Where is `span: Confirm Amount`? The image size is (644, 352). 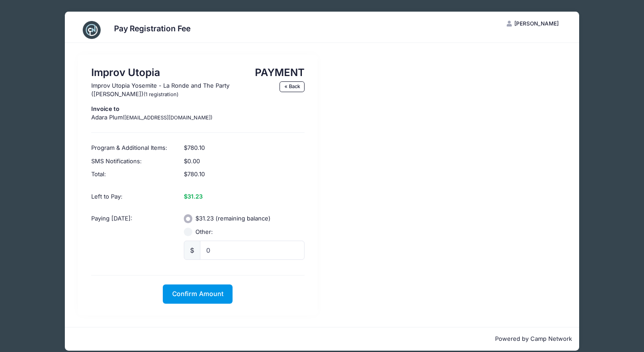 span: Confirm Amount is located at coordinates (198, 293).